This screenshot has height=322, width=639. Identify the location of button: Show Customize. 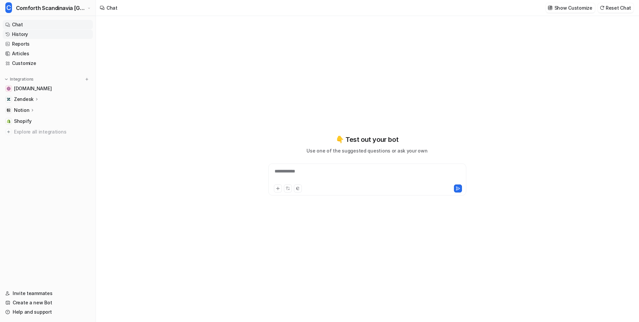
(571, 8).